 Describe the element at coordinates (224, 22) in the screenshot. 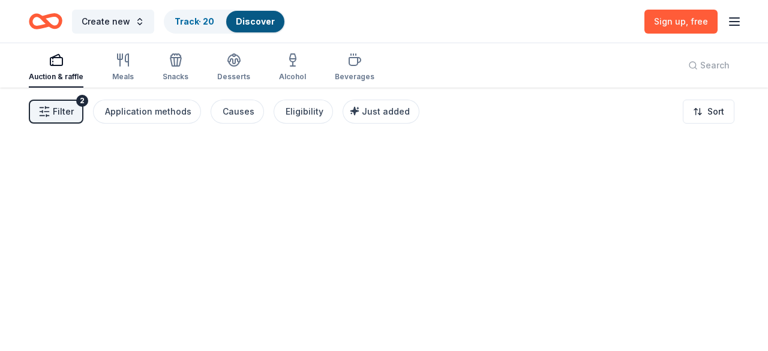

I see `button: Track· 20Discover` at that location.